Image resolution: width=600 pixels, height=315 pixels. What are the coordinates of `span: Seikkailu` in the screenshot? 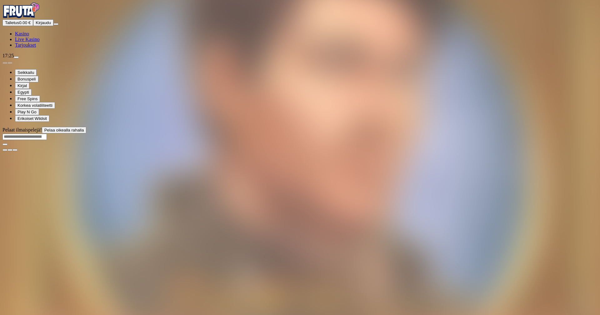 It's located at (26, 72).